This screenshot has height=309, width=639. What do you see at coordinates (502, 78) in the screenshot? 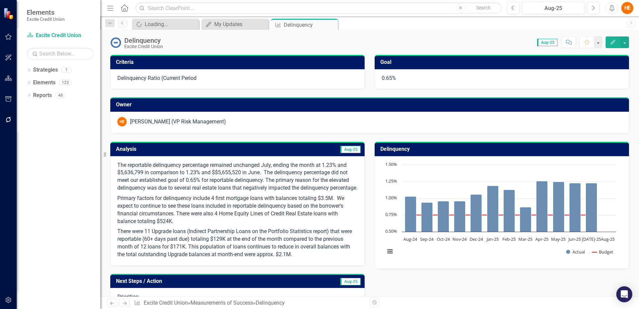
I see `p: 0.65%` at bounding box center [502, 78].